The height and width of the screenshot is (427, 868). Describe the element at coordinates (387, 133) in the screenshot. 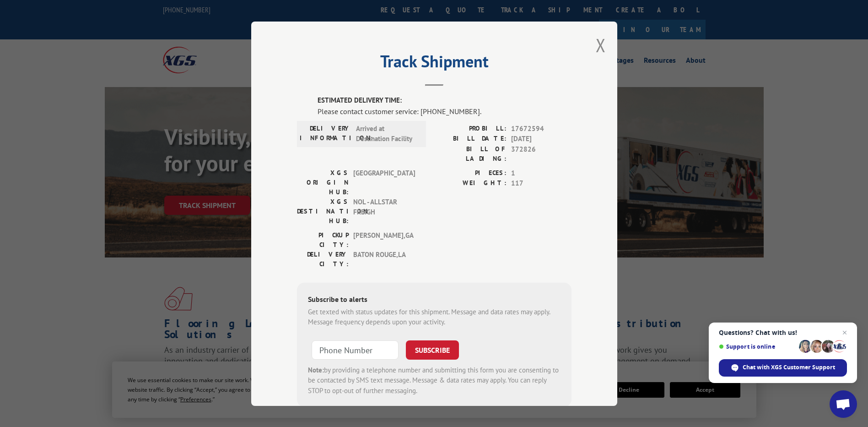

I see `span: Arrived at Destination Facility` at that location.